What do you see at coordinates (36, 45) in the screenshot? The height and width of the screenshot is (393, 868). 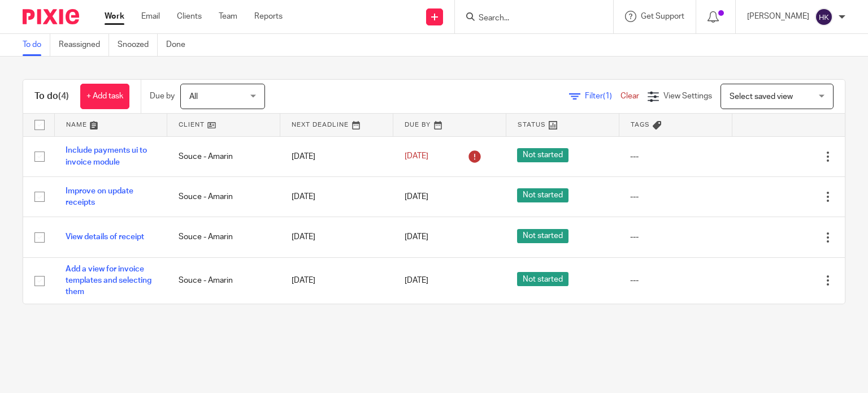 I see `a: To do` at bounding box center [36, 45].